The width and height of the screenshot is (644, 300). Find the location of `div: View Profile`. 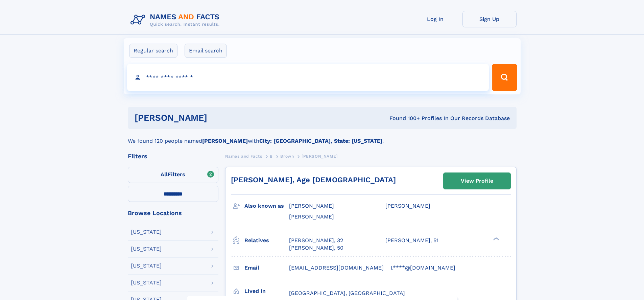

div: View Profile is located at coordinates (477, 181).